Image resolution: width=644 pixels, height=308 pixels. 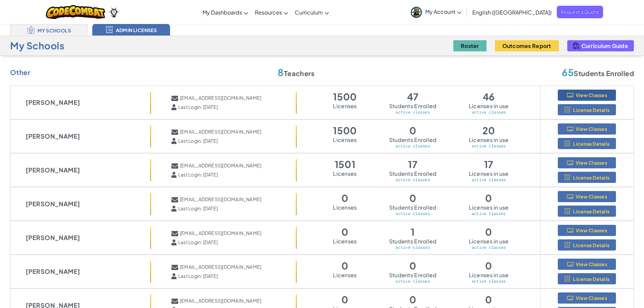 I want to click on button: Roster, so click(x=470, y=46).